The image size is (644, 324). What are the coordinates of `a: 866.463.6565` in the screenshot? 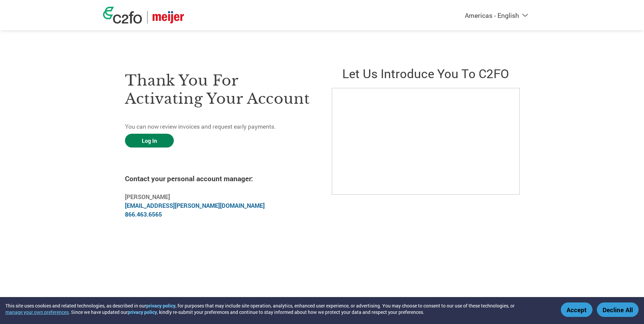 It's located at (143, 214).